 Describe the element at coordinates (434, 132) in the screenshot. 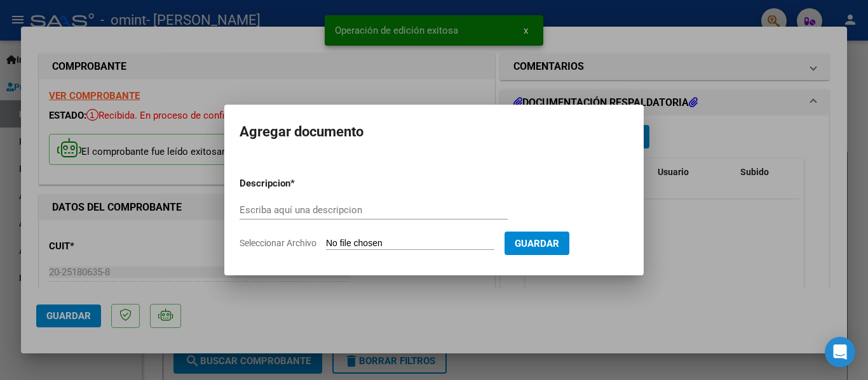

I see `h2: Agregar documento` at that location.